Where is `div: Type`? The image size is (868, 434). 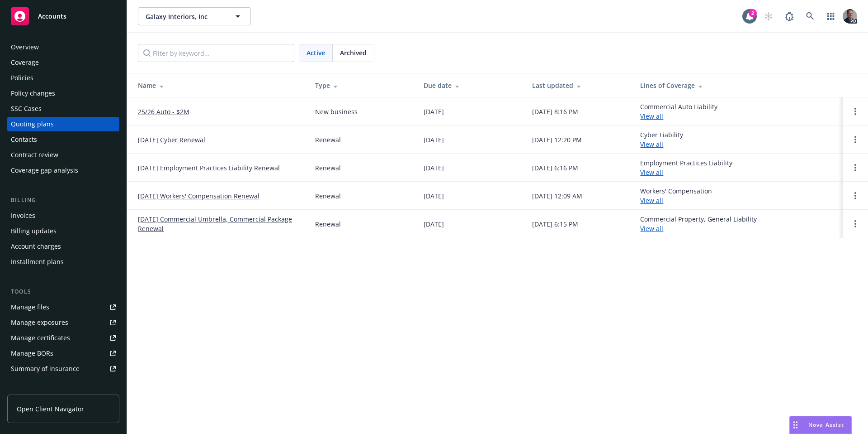 div: Type is located at coordinates (363, 85).